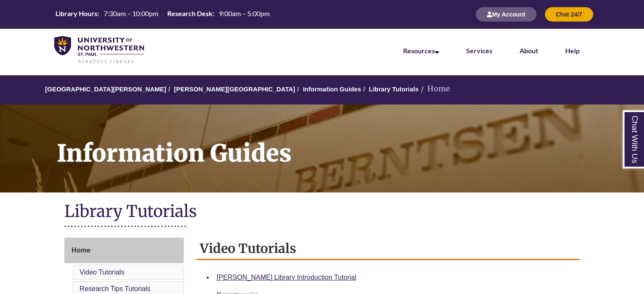  What do you see at coordinates (479, 50) in the screenshot?
I see `a: Services` at bounding box center [479, 50].